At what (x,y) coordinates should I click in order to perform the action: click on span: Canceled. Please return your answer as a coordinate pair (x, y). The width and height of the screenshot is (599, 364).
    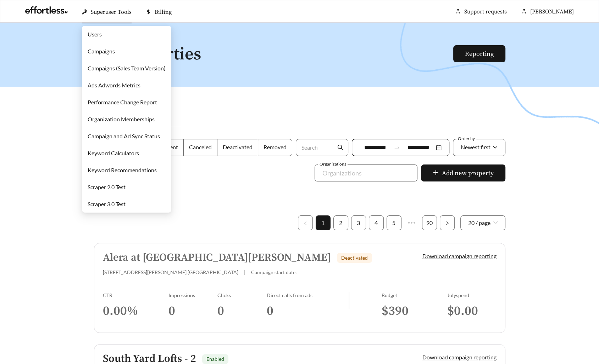
    Looking at the image, I should click on (200, 147).